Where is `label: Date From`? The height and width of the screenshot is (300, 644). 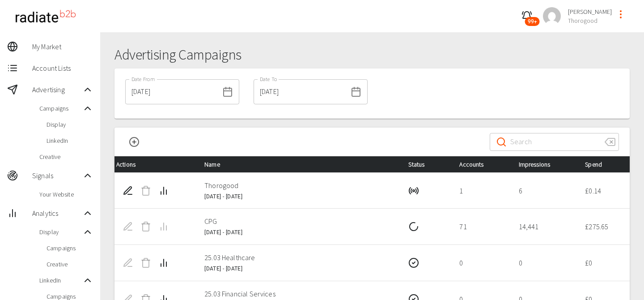
label: Date From is located at coordinates (143, 79).